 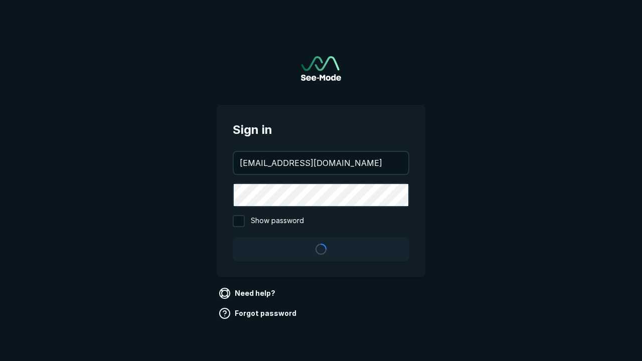 I want to click on a: Need help?, so click(x=248, y=293).